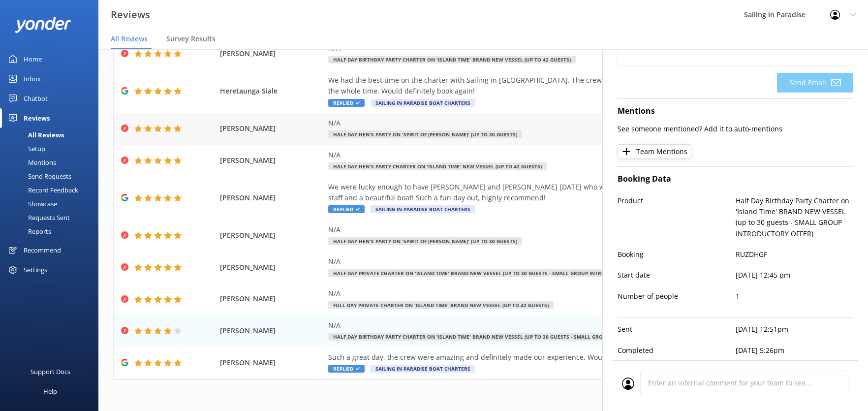 The height and width of the screenshot is (411, 868). What do you see at coordinates (52, 231) in the screenshot?
I see `a: Reports` at bounding box center [52, 231].